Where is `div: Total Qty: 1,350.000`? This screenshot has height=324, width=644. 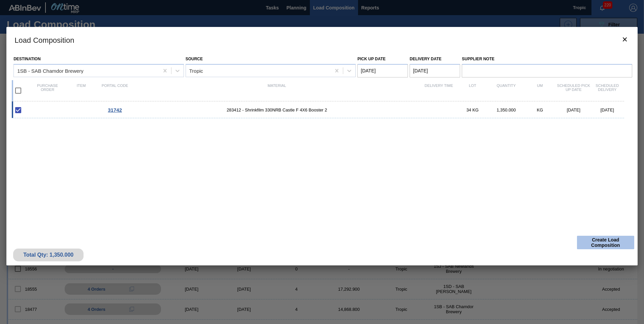 div: Total Qty: 1,350.000 is located at coordinates (48, 255).